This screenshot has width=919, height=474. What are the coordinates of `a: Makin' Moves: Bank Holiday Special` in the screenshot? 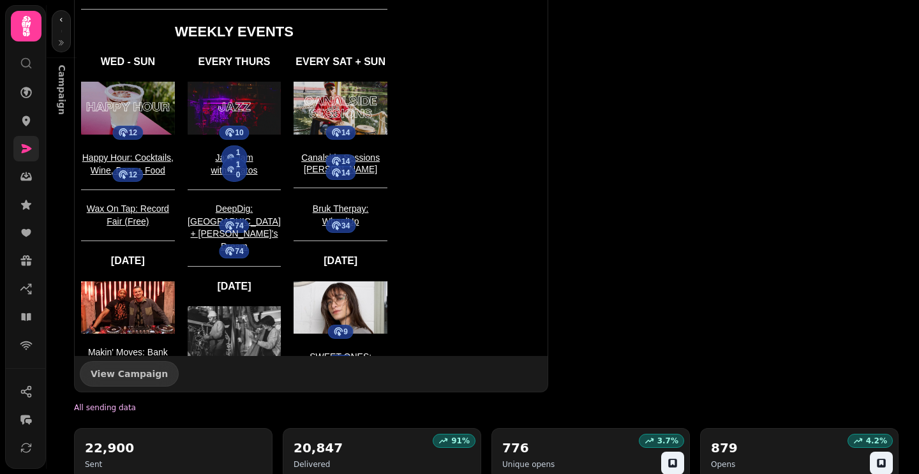 It's located at (128, 359).